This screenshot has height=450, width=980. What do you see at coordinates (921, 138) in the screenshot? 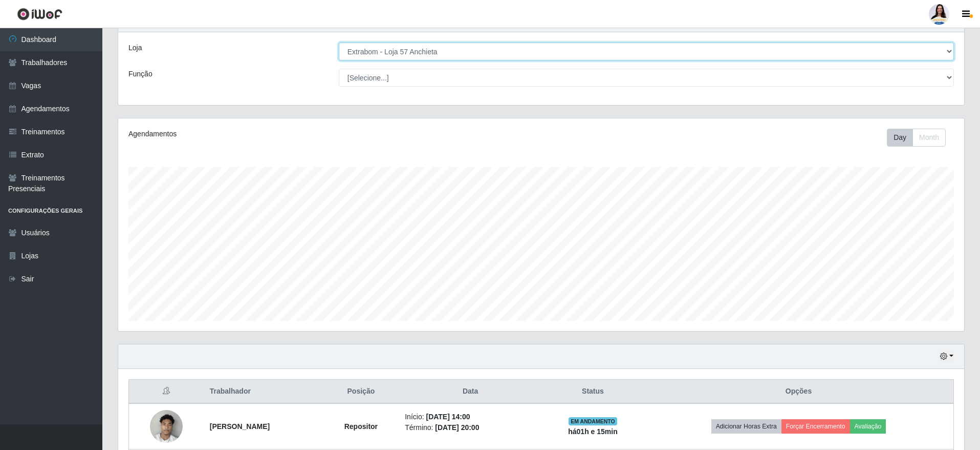
I see `div: Toolbar with button groups` at bounding box center [921, 138].